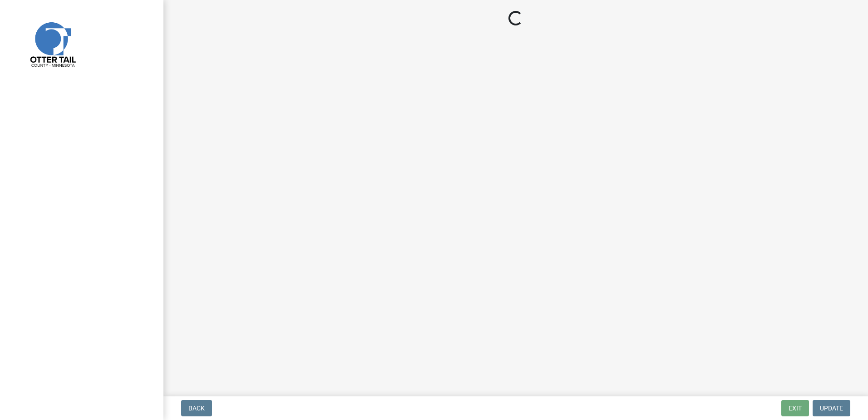 This screenshot has width=868, height=420. What do you see at coordinates (831, 408) in the screenshot?
I see `button: Update` at bounding box center [831, 408].